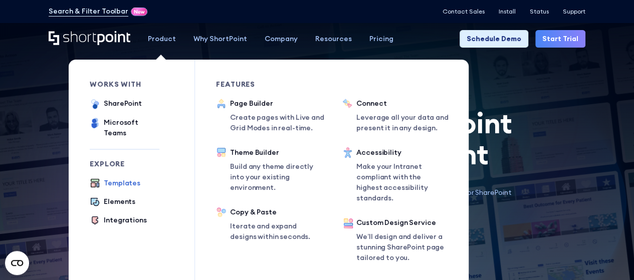 Image resolution: width=634 pixels, height=280 pixels. Describe the element at coordinates (161, 39) in the screenshot. I see `a: Product` at that location.